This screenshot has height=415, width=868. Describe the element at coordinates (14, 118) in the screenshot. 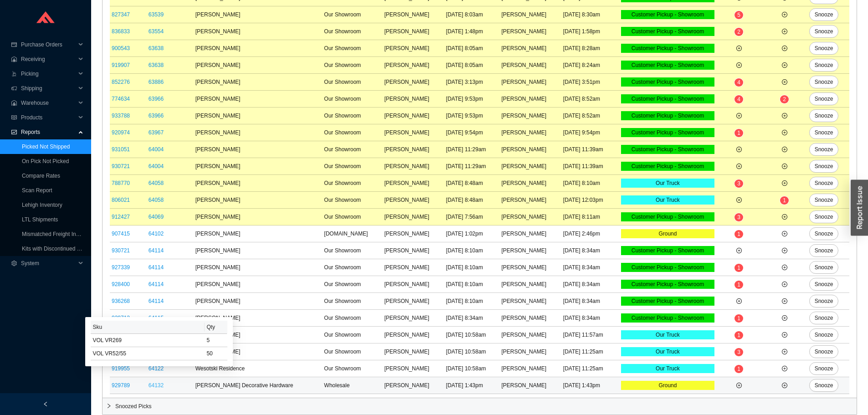

I see `span: read` at that location.